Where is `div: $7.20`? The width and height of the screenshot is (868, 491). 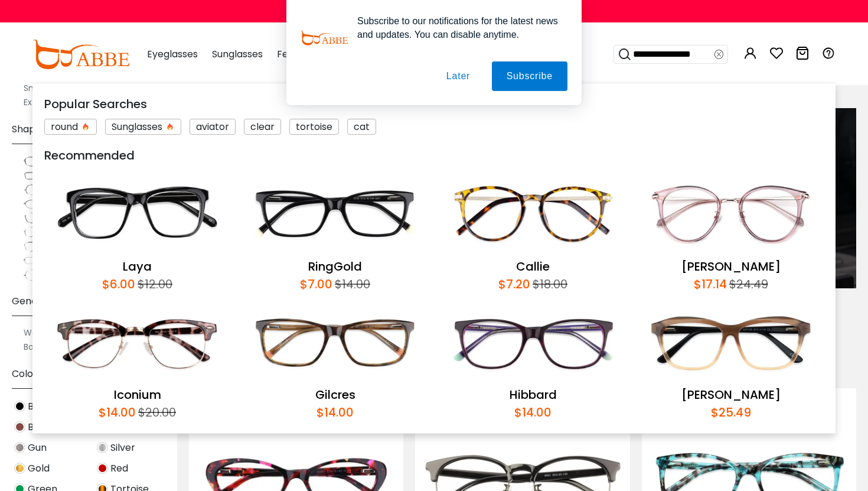
div: $7.20 is located at coordinates (515, 284).